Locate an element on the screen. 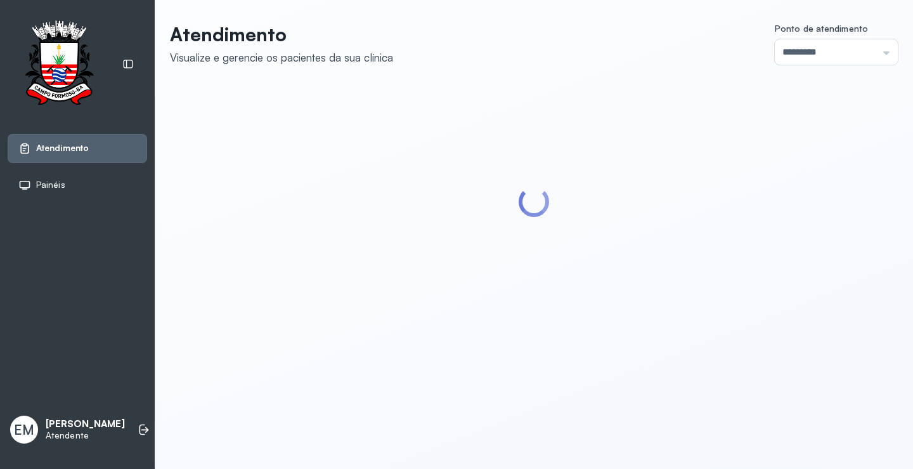 The image size is (913, 469). p: Atendente is located at coordinates (85, 435).